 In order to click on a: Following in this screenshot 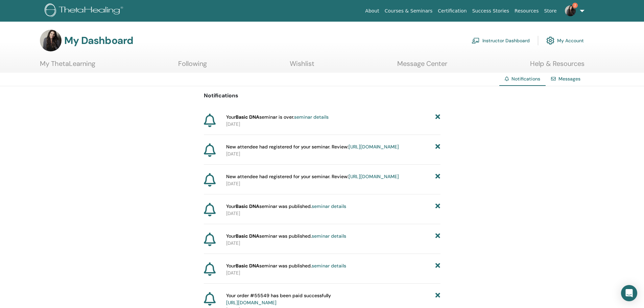, I will do `click(192, 66)`.